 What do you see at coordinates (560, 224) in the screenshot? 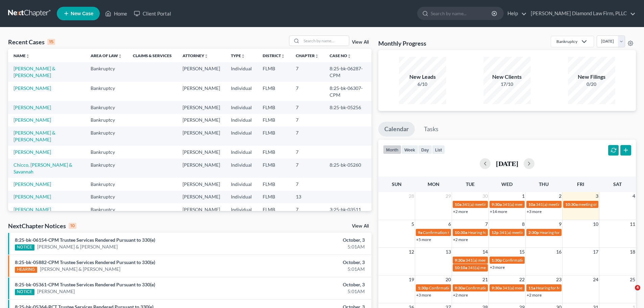
I see `span: 9` at bounding box center [560, 224].